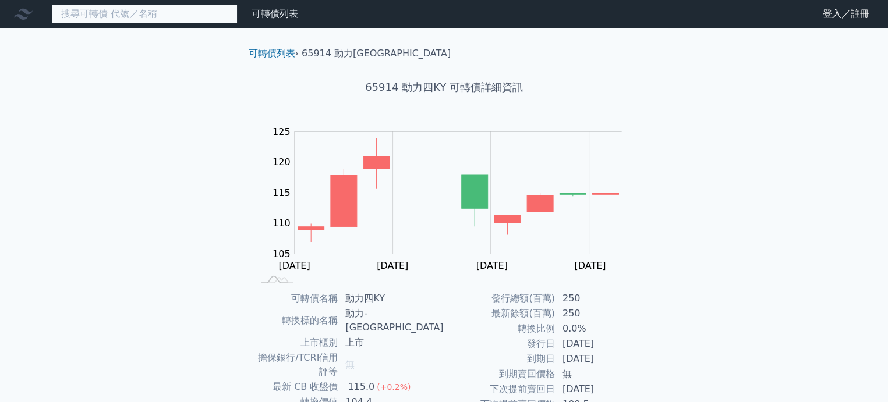 The image size is (888, 402). Describe the element at coordinates (296, 387) in the screenshot. I see `td: 最新 CB 收盤價` at that location.